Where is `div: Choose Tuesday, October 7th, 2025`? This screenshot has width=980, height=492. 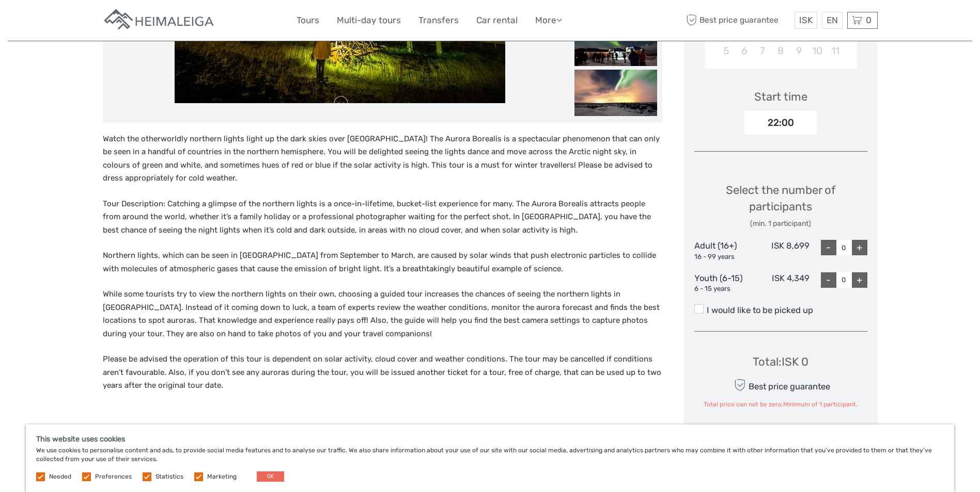 div: Choose Tuesday, October 7th, 2025 is located at coordinates (762, 51).